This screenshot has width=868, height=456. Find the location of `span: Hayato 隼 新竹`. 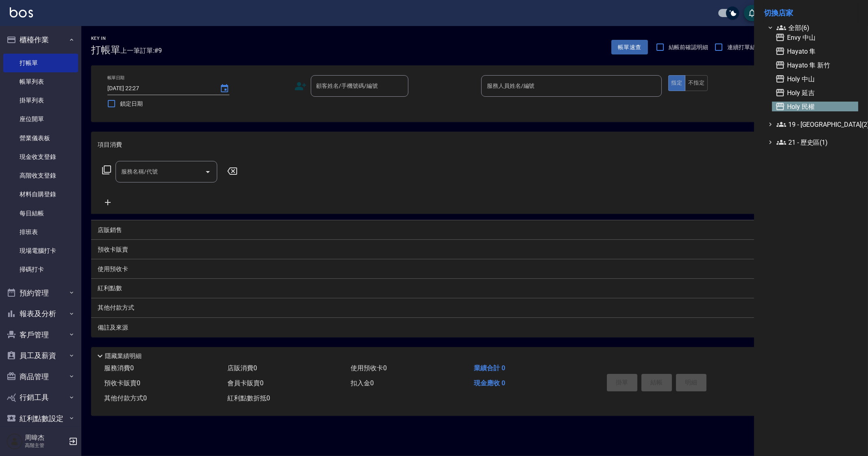

span: Hayato 隼 新竹 is located at coordinates (815, 65).